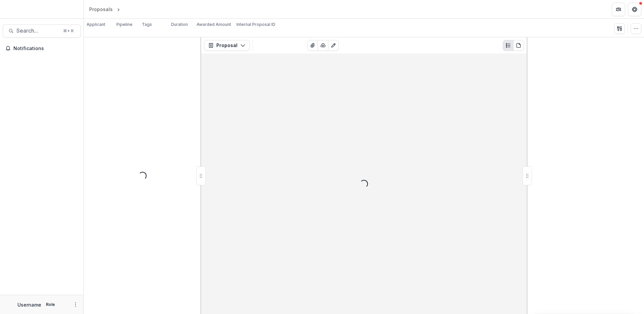 This screenshot has width=644, height=314. I want to click on nav: breadcrumb, so click(118, 9).